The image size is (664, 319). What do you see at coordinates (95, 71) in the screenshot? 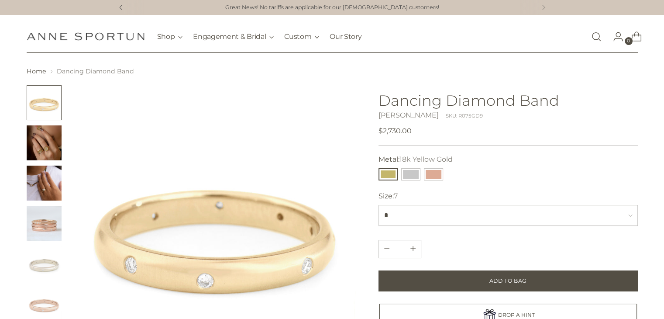
I see `span: Dancing Diamond Band` at bounding box center [95, 71].